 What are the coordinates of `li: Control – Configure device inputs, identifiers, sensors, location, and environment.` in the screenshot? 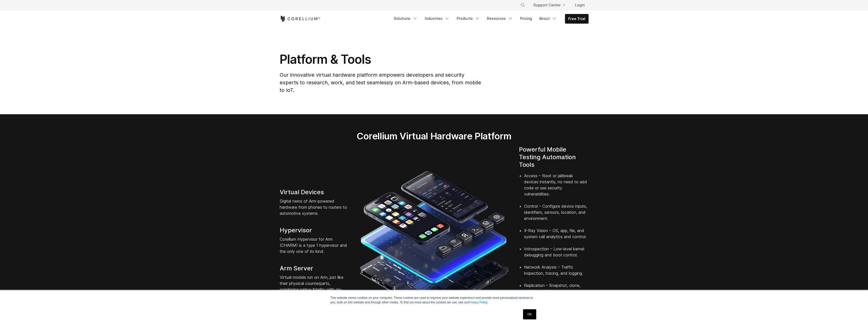 It's located at (556, 215).